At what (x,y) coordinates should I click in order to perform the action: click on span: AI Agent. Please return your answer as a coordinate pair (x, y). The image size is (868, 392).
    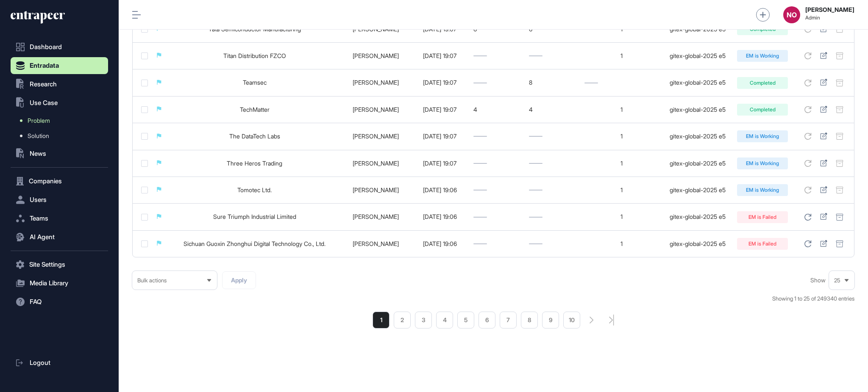
    Looking at the image, I should click on (42, 237).